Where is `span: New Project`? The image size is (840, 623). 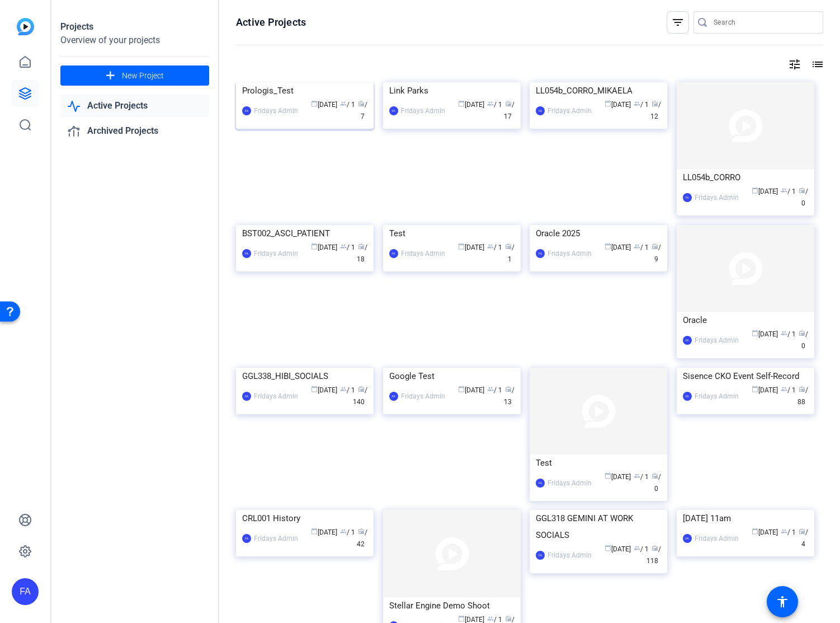
span: New Project is located at coordinates (143, 75).